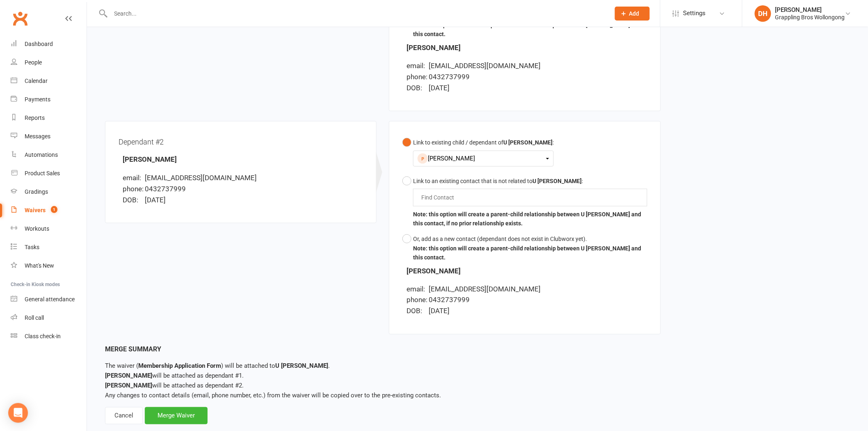 The width and height of the screenshot is (868, 431). Describe the element at coordinates (48, 44) in the screenshot. I see `a: Dashboard` at that location.